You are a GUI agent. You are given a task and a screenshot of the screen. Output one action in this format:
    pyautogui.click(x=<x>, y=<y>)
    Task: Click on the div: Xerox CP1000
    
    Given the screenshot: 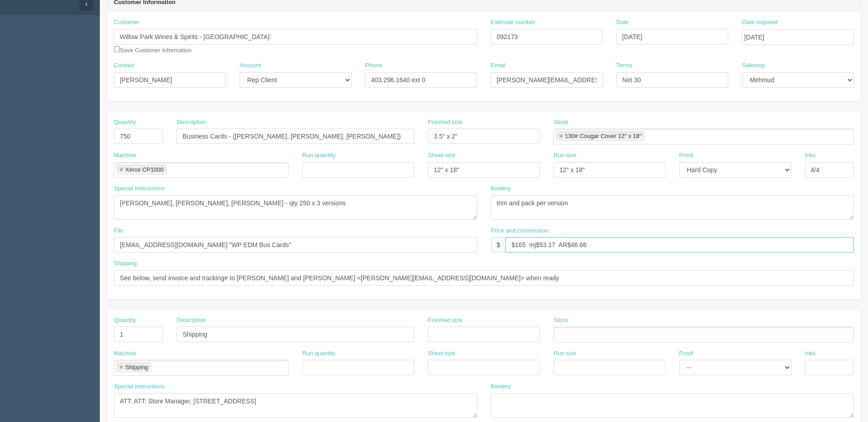 What is the action you would take?
    pyautogui.click(x=144, y=170)
    